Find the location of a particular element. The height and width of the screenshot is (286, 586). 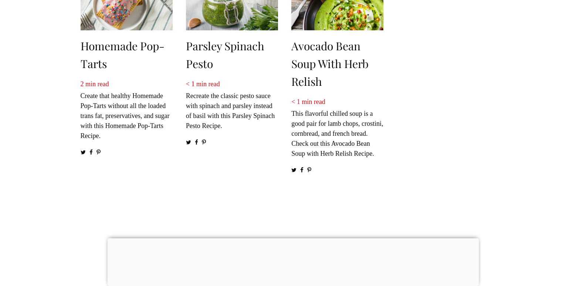

p: This flavorful chilled soup is a good pair for lamb chops, crostini, cornbread, and french bread.... is located at coordinates (337, 127).